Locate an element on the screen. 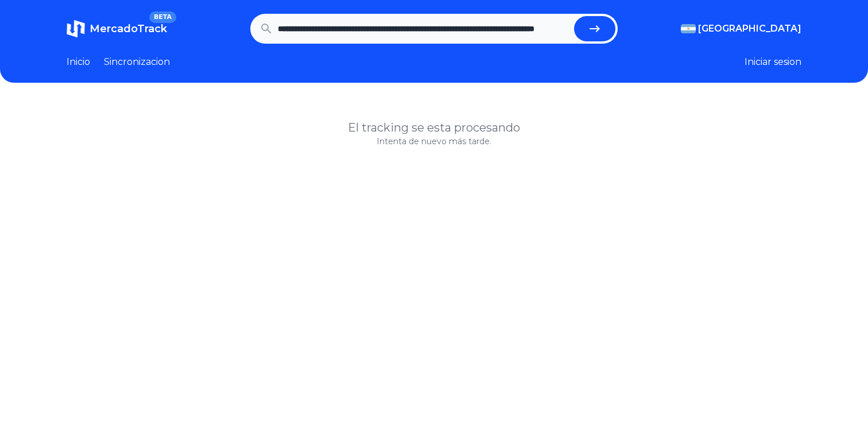 This screenshot has height=432, width=868. button: Iniciar sesion is located at coordinates (773, 62).